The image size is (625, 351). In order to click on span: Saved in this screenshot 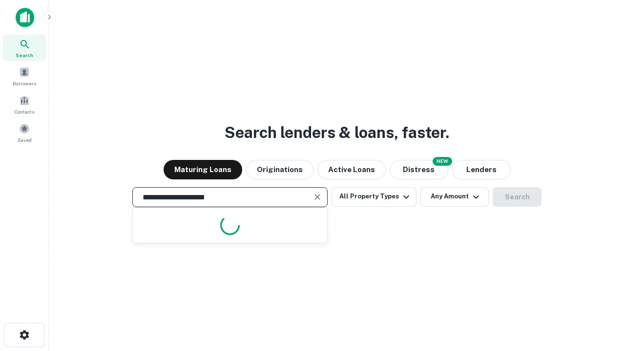, I will do `click(24, 140)`.